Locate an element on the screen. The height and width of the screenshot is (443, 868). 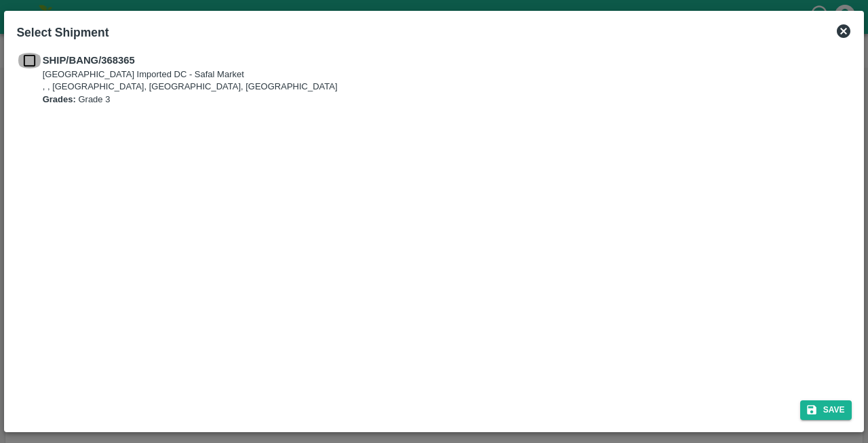
b: SHIP/BANG/368365 is located at coordinates (88, 60).